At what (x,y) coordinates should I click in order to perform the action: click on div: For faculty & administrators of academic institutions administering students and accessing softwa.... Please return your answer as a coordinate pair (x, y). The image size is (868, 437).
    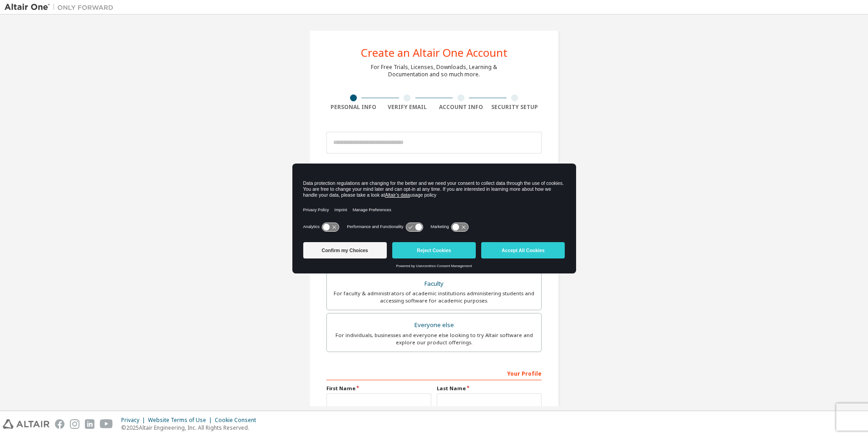
    Looking at the image, I should click on (434, 297).